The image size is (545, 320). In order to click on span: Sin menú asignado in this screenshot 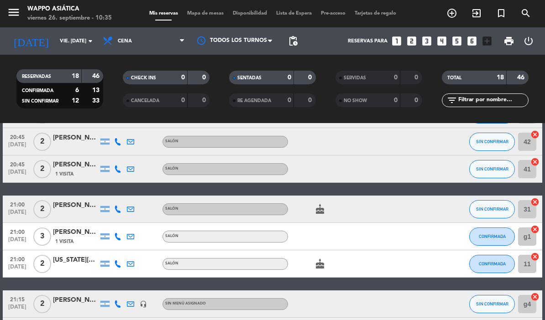, I will do `click(185, 304)`.